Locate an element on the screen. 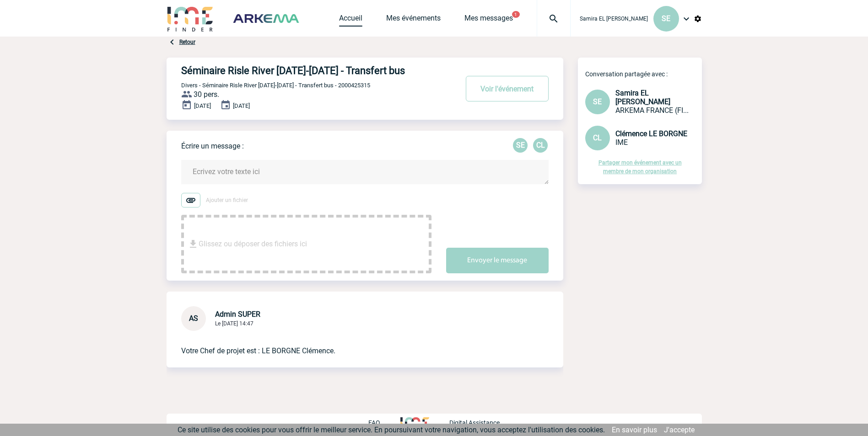 The height and width of the screenshot is (436, 868). a: J'accepte is located at coordinates (679, 430).